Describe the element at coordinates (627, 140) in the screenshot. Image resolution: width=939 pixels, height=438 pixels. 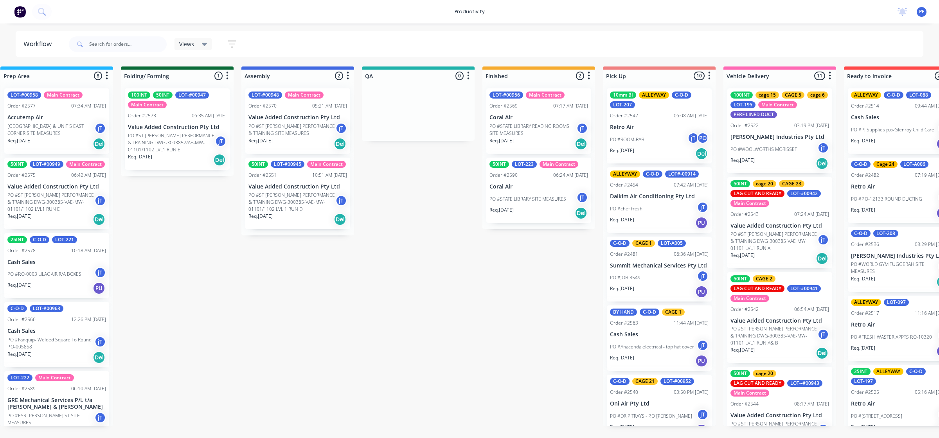
I see `p: PO #ROOM-RAB` at that location.